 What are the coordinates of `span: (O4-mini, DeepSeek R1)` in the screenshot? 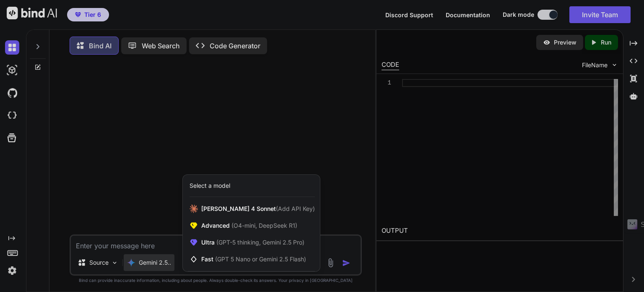 It's located at (263, 225).